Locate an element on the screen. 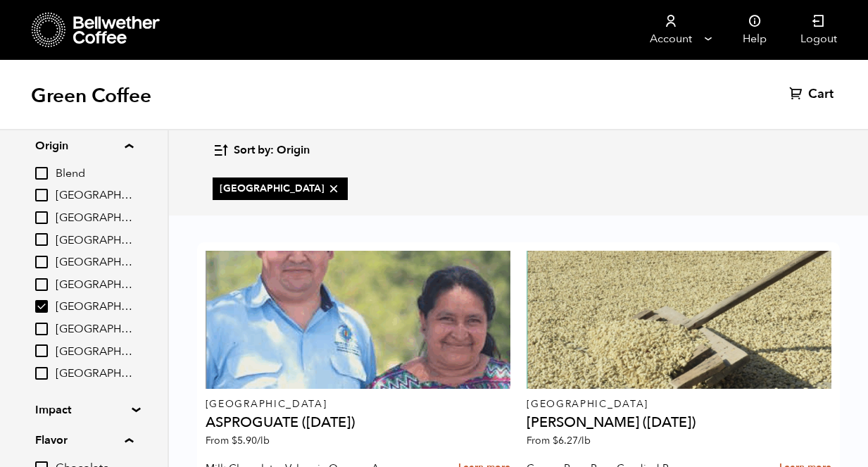  a: Cart is located at coordinates (813, 94).